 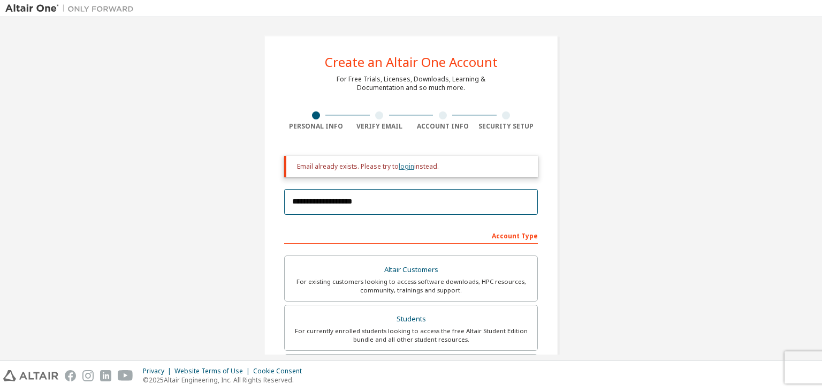 I want to click on img: linkedin.svg, so click(x=105, y=375).